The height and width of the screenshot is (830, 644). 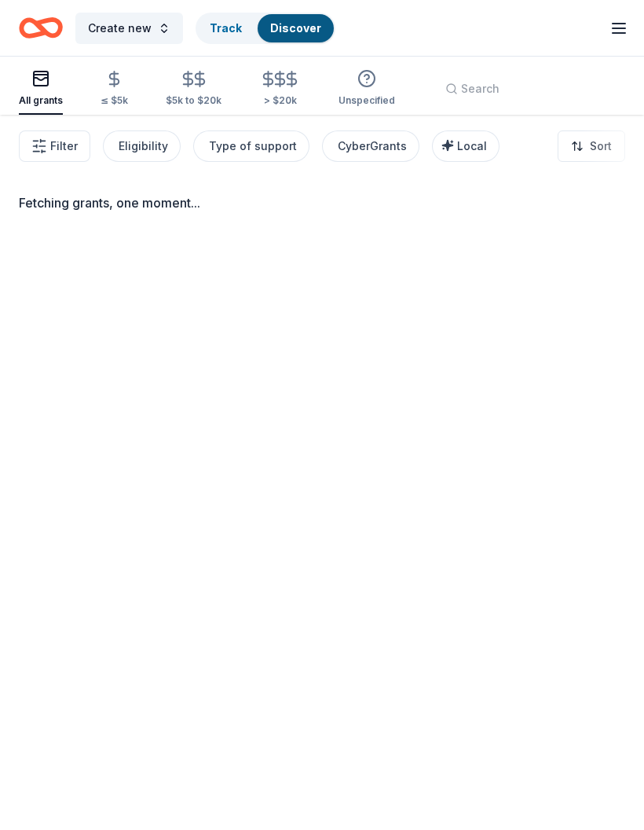 I want to click on button: Local, so click(x=466, y=147).